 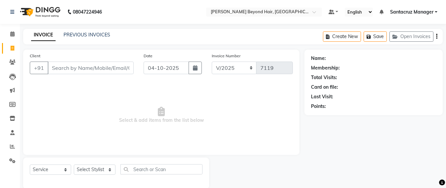 What do you see at coordinates (319, 106) in the screenshot?
I see `div: Points:` at bounding box center [319, 106].